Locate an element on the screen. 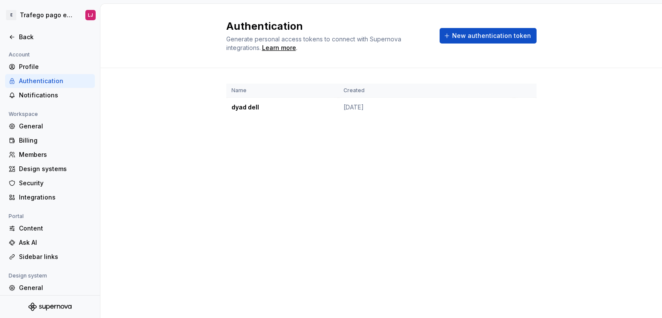 The width and height of the screenshot is (662, 318). div: Portal is located at coordinates (16, 216).